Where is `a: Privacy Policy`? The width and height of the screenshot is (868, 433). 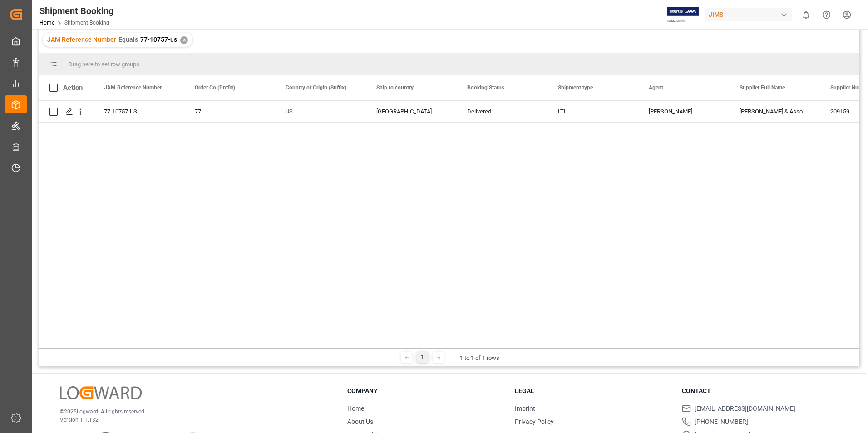 a: Privacy Policy is located at coordinates (534, 422).